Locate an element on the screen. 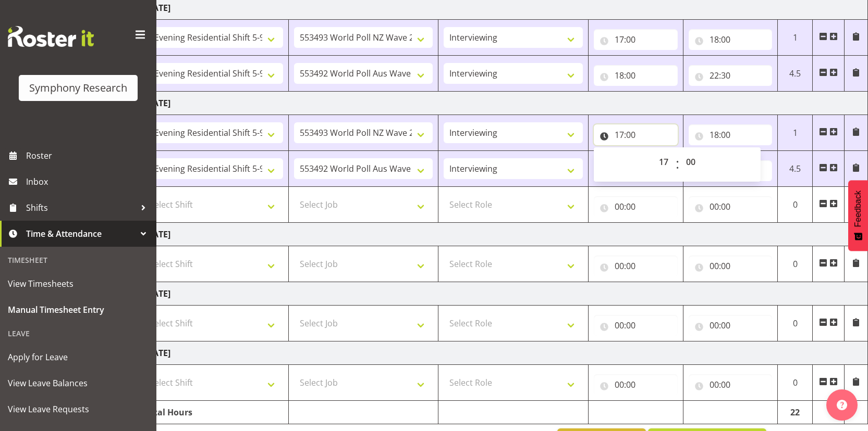  a: Manual Timesheet Entry is located at coordinates (78, 310).